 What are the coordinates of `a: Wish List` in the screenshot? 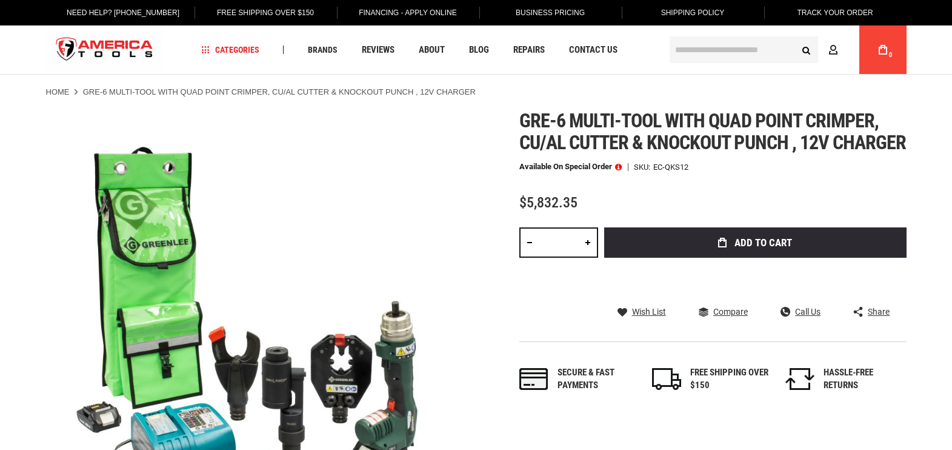 It's located at (642, 312).